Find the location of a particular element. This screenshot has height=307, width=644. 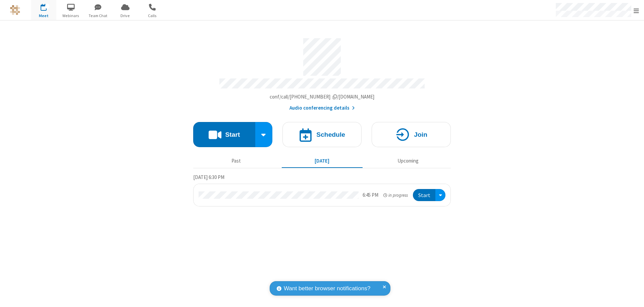

button: Copy my meeting room linkCopy my meeting room link is located at coordinates (322, 97).